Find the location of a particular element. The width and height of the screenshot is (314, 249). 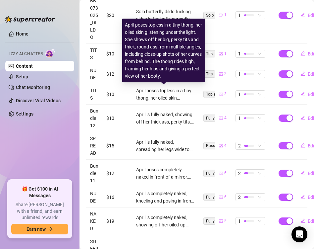

td: NAKED is located at coordinates (94, 221).